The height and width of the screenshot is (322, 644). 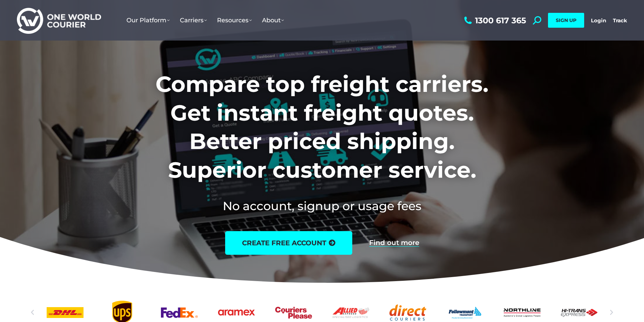 I want to click on a: Track, so click(x=620, y=20).